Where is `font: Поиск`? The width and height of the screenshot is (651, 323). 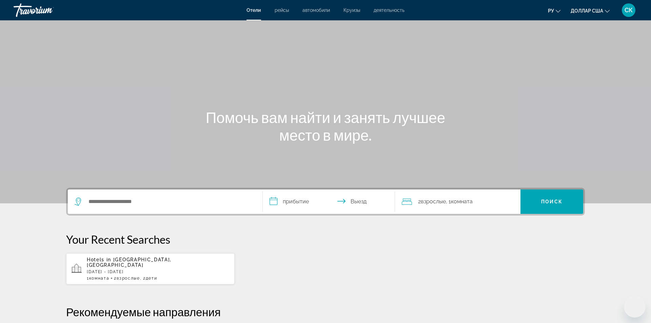 font: Поиск is located at coordinates (552, 202).